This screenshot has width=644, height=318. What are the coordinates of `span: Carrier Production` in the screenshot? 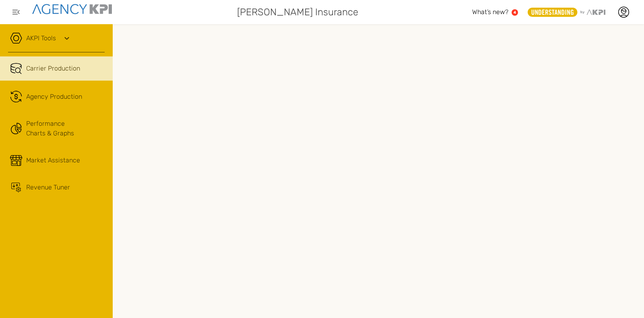 It's located at (53, 69).